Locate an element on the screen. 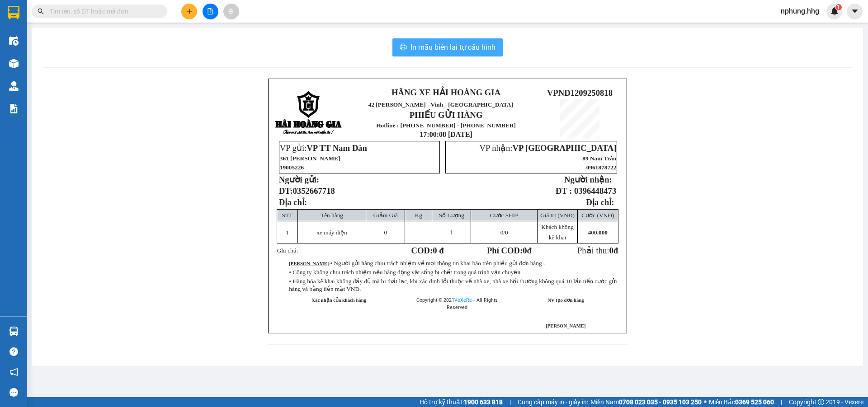 The height and width of the screenshot is (407, 868). strong: Xác nhận của khách hàng is located at coordinates (338, 300).